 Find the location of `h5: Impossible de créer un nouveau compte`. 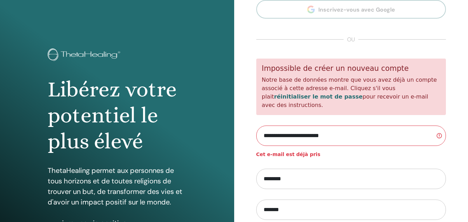

h5: Impossible de créer un nouveau compte is located at coordinates (351, 68).